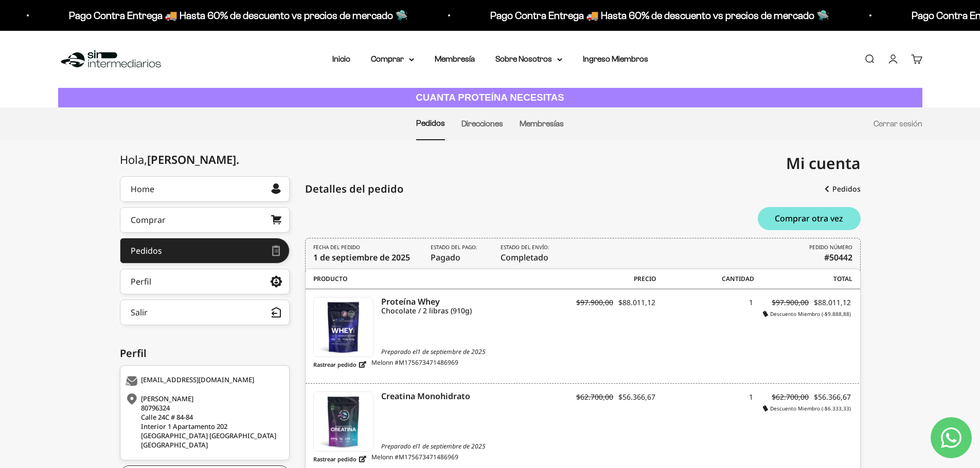  What do you see at coordinates (803, 279) in the screenshot?
I see `span: Total` at bounding box center [803, 279].